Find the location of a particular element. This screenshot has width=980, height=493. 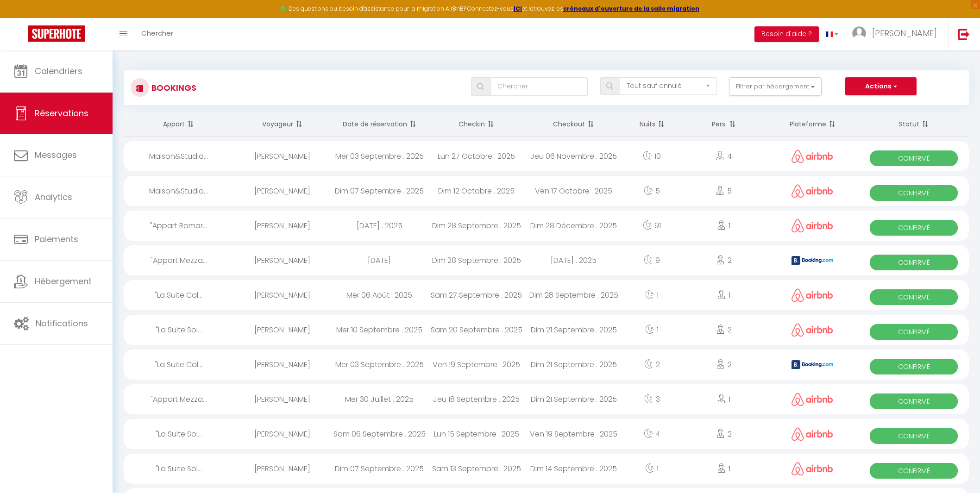

span: Messages is located at coordinates (55, 154).